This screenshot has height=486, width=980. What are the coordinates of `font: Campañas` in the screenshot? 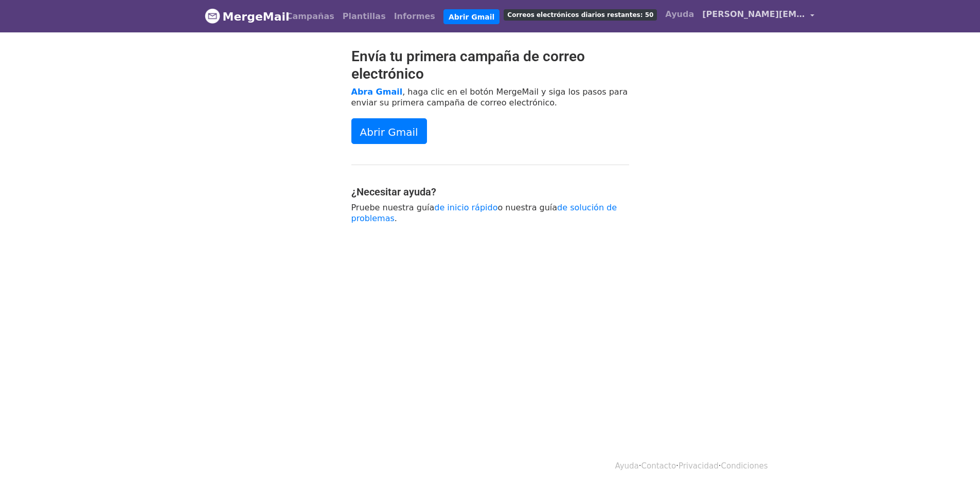 It's located at (310, 16).